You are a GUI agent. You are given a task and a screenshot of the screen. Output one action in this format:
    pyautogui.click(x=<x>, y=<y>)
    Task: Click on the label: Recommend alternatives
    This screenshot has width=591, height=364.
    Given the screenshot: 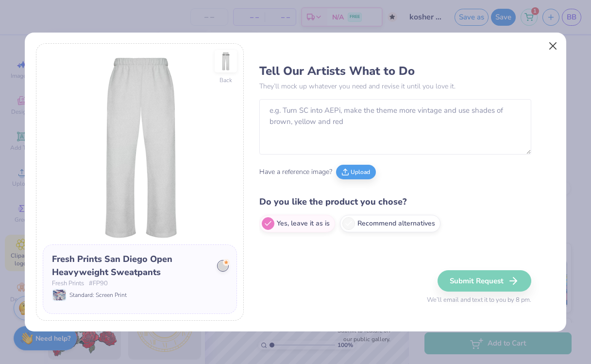 What is the action you would take?
    pyautogui.click(x=390, y=223)
    